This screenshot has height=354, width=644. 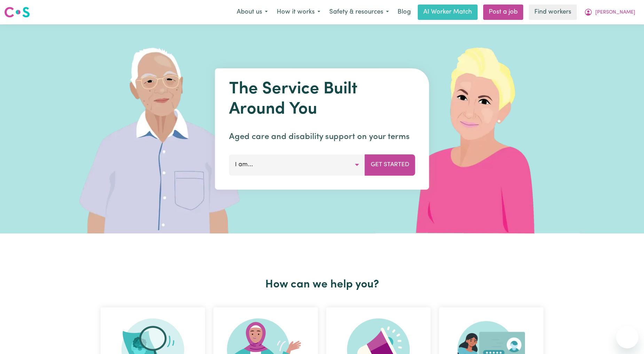 What do you see at coordinates (553, 12) in the screenshot?
I see `a: Find workers` at bounding box center [553, 12].